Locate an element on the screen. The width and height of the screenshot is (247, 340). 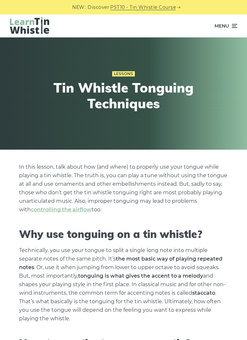
h1: Tin Whistle Tonguing Techniques is located at coordinates (124, 95).